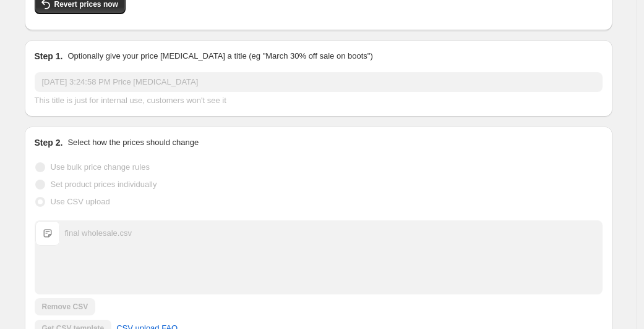 The width and height of the screenshot is (644, 329). What do you see at coordinates (81, 201) in the screenshot?
I see `span: Use CSV upload` at bounding box center [81, 201].